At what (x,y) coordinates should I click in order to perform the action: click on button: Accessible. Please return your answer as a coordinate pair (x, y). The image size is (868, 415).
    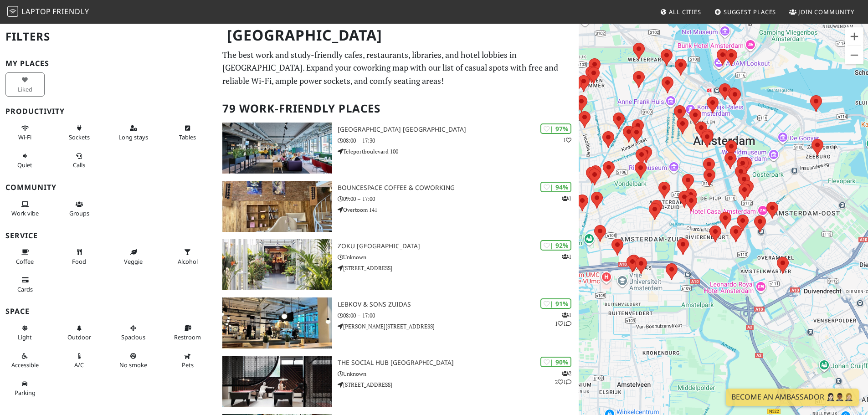
    Looking at the image, I should click on (25, 361).